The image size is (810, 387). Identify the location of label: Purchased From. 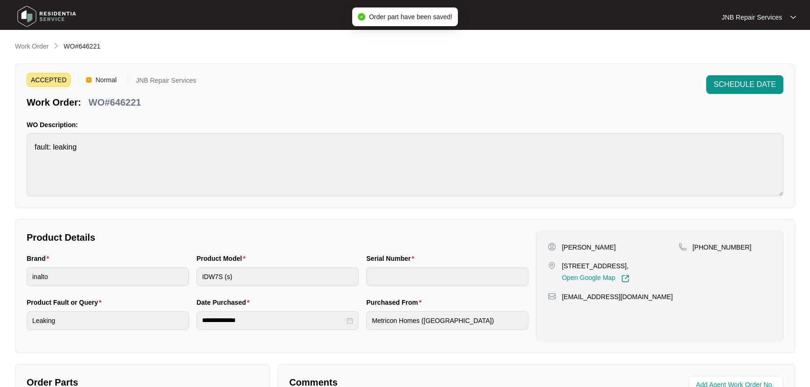
(395, 302).